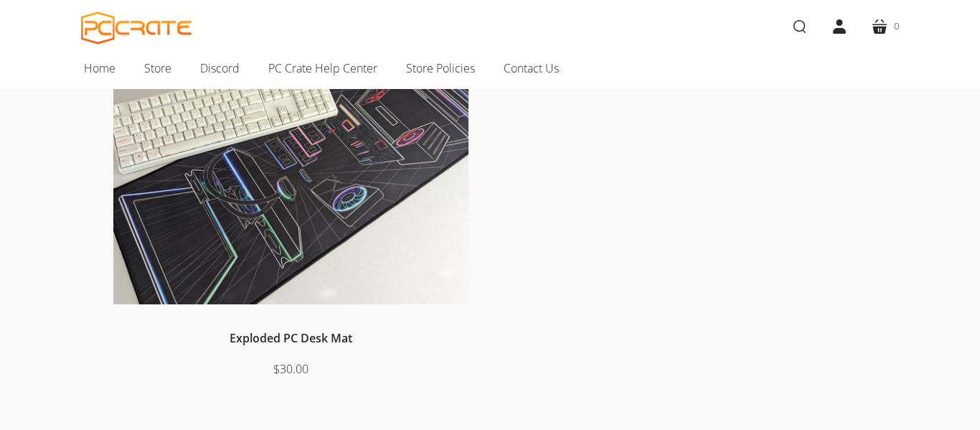  I want to click on a: Exploded PC Desk Mat, so click(291, 338).